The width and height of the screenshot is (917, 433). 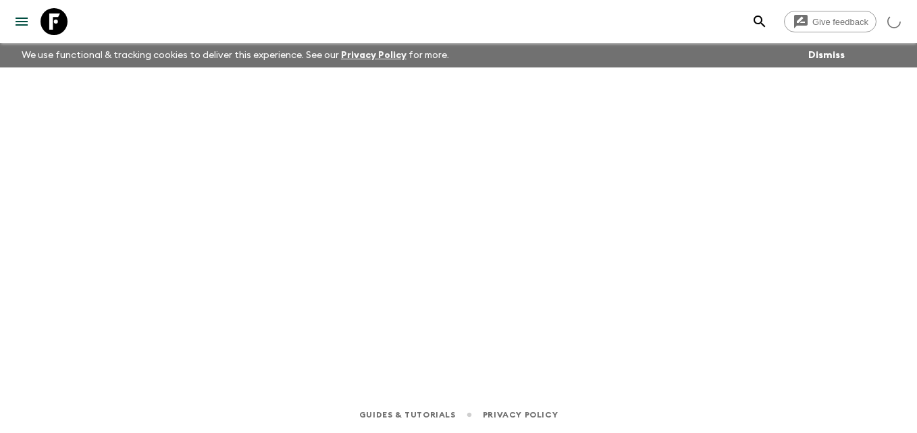 I want to click on a: Guides & Tutorials, so click(x=407, y=415).